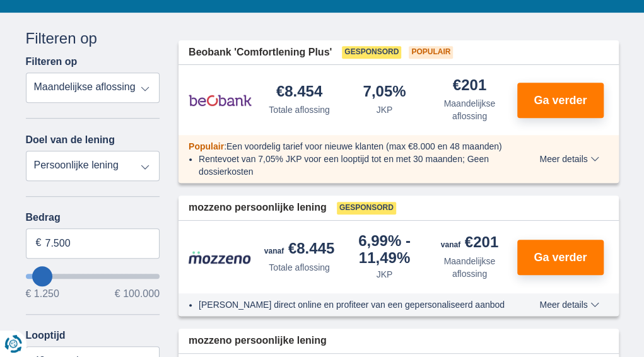  Describe the element at coordinates (220, 257) in the screenshot. I see `img: product.pl.alt Mozzeno` at that location.